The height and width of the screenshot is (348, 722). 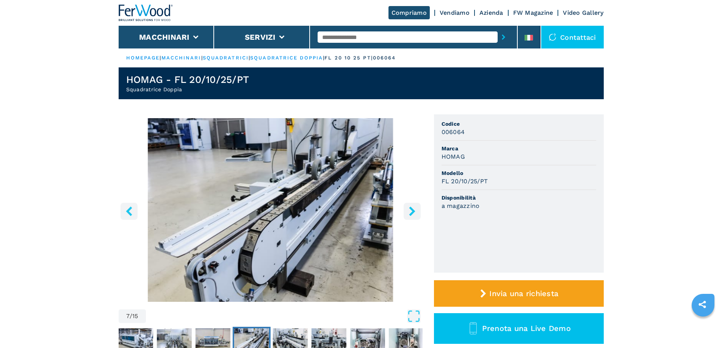 What do you see at coordinates (527, 329) in the screenshot?
I see `span: Prenota una Live Demo` at bounding box center [527, 329].